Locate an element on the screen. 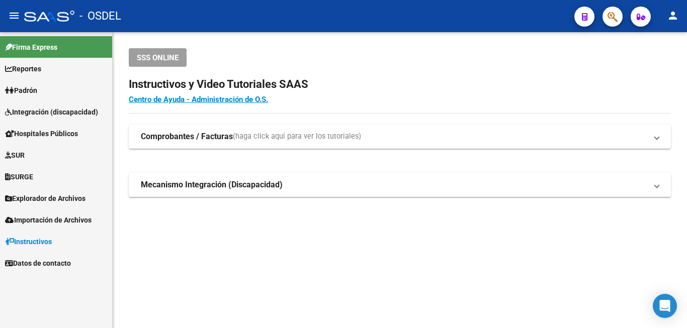 This screenshot has width=687, height=328. mat-expansion-panel-header: Comprobantes / Facturas(haga click aquí para ver los tutoriales) is located at coordinates (400, 137).